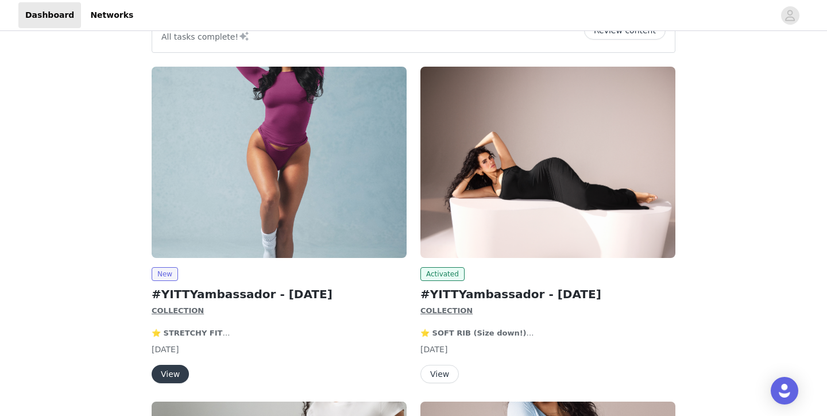  I want to click on span: New, so click(165, 274).